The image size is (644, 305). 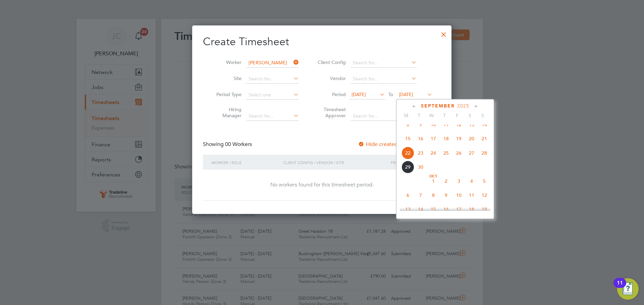 I want to click on div: 11, so click(x=620, y=287).